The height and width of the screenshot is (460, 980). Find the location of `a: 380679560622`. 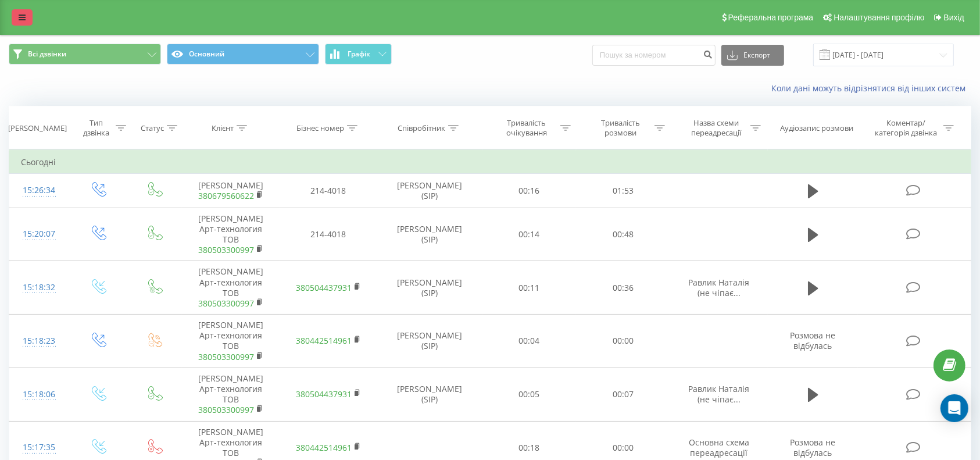

a: 380679560622 is located at coordinates (226, 196).